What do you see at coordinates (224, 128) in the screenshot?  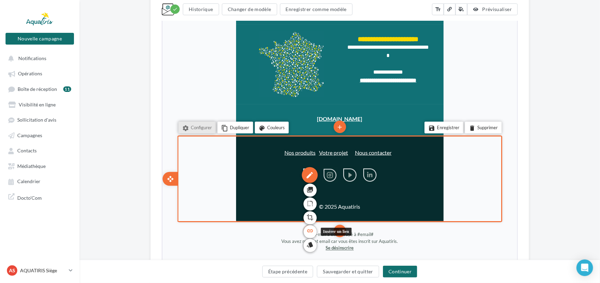 I see `span: matinée portes-ouvertes` at bounding box center [224, 128].